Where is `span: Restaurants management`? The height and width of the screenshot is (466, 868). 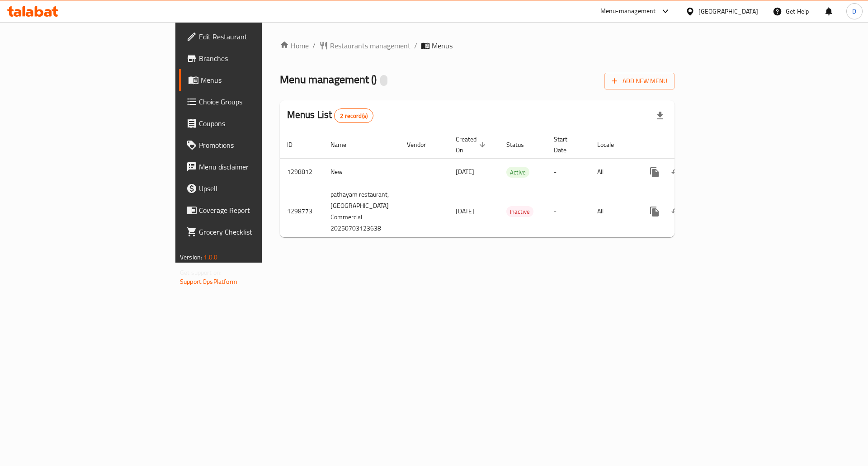
span: Restaurants management is located at coordinates (371, 45).